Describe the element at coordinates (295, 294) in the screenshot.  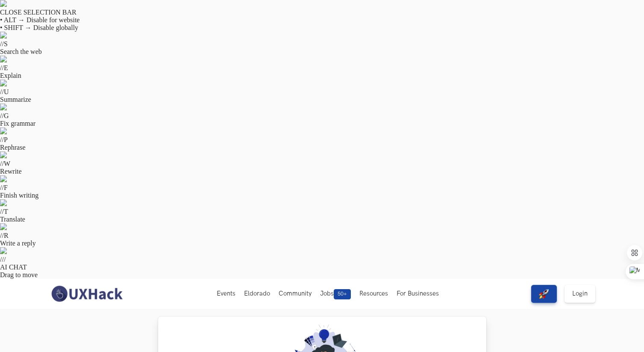
I see `button: Community` at that location.